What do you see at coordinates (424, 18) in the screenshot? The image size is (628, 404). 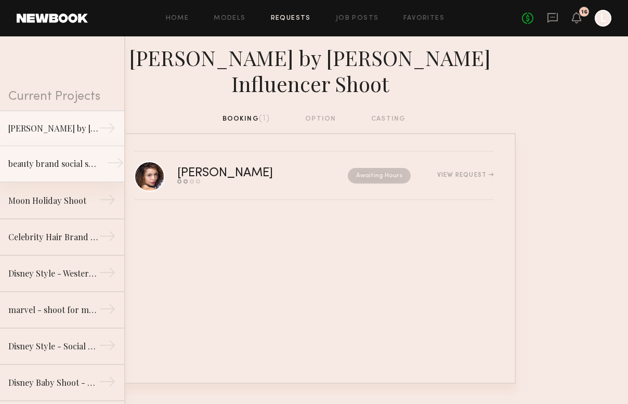 I see `a: Favorites` at bounding box center [424, 18].